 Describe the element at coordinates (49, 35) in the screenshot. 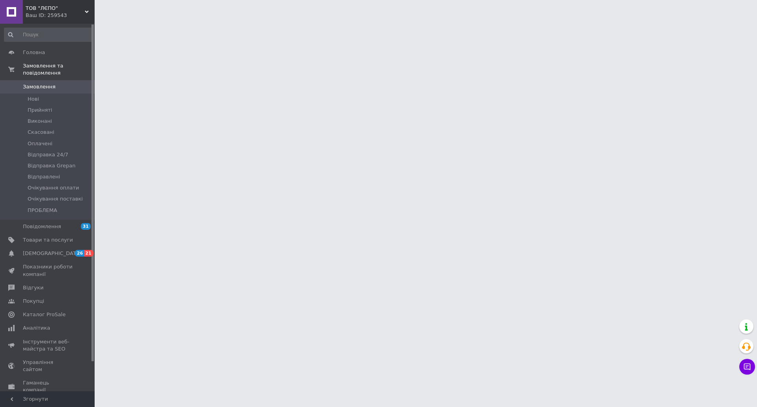

I see `input: Пошук` at that location.